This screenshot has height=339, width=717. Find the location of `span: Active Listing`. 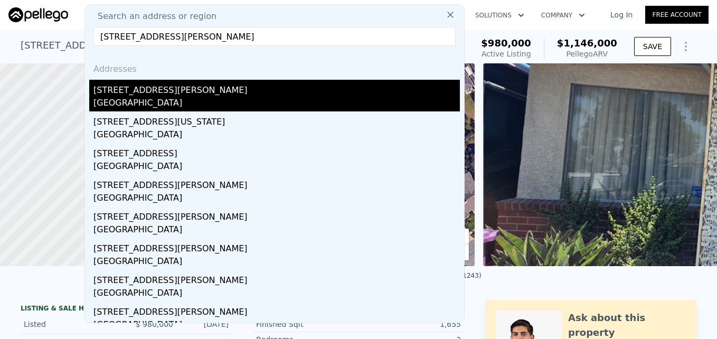

span: Active Listing is located at coordinates (507, 54).